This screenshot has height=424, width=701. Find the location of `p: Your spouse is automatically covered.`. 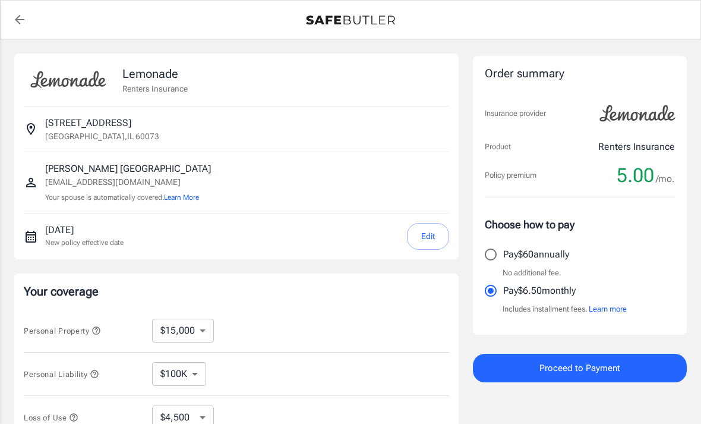

p: Your spouse is automatically covered. is located at coordinates (128, 197).